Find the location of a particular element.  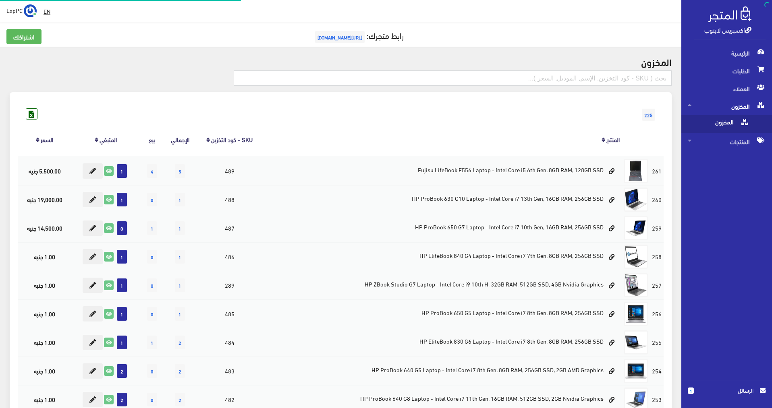

span: الرسائل is located at coordinates (727, 391).